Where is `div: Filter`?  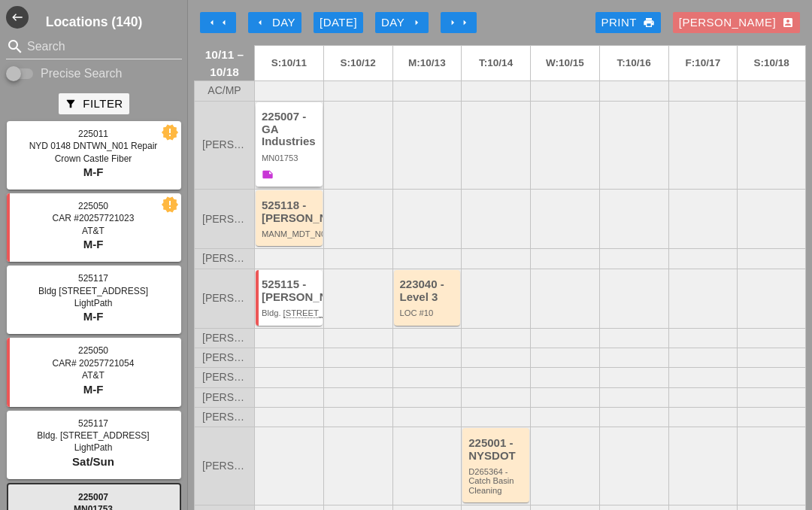
div: Filter is located at coordinates (93, 103).